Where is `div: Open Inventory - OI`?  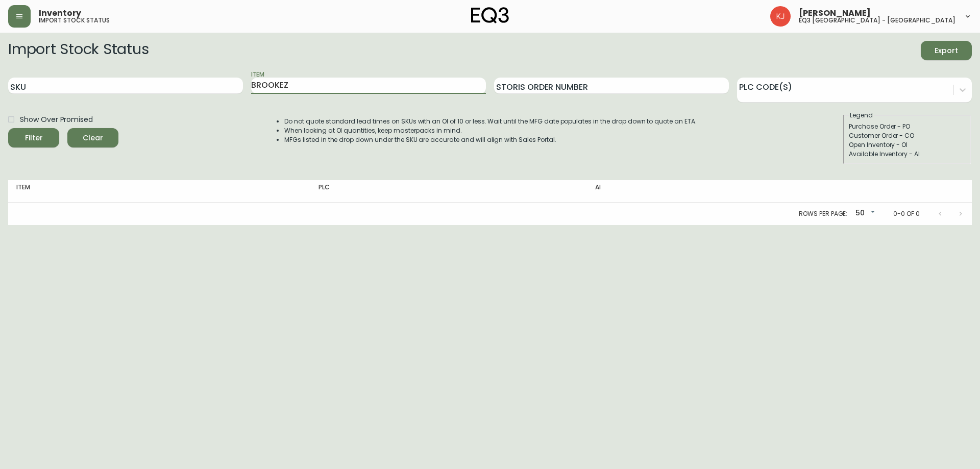 div: Open Inventory - OI is located at coordinates (907, 145).